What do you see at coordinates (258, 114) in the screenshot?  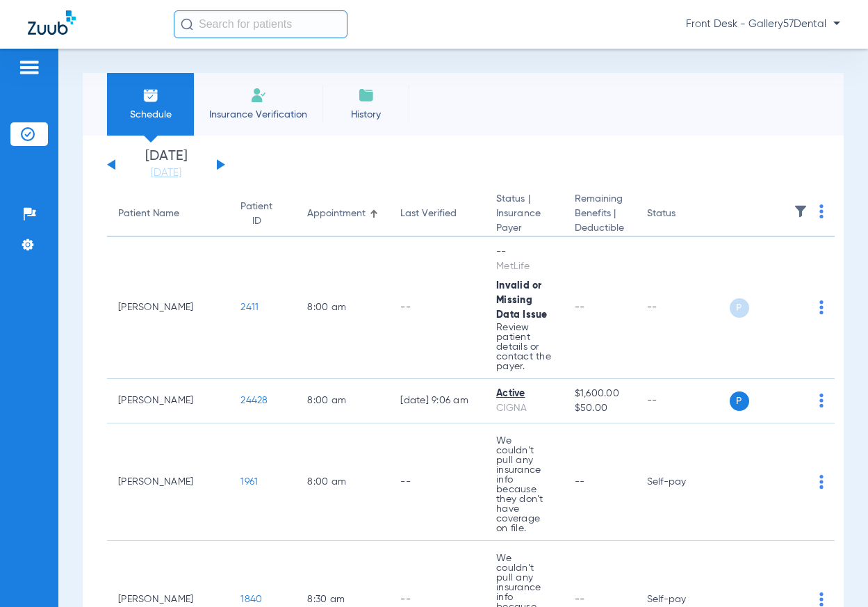 I see `span: Insurance Verification` at bounding box center [258, 114].